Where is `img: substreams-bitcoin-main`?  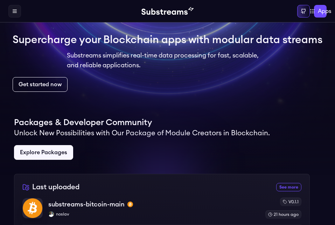
img: substreams-bitcoin-main is located at coordinates (33, 208).